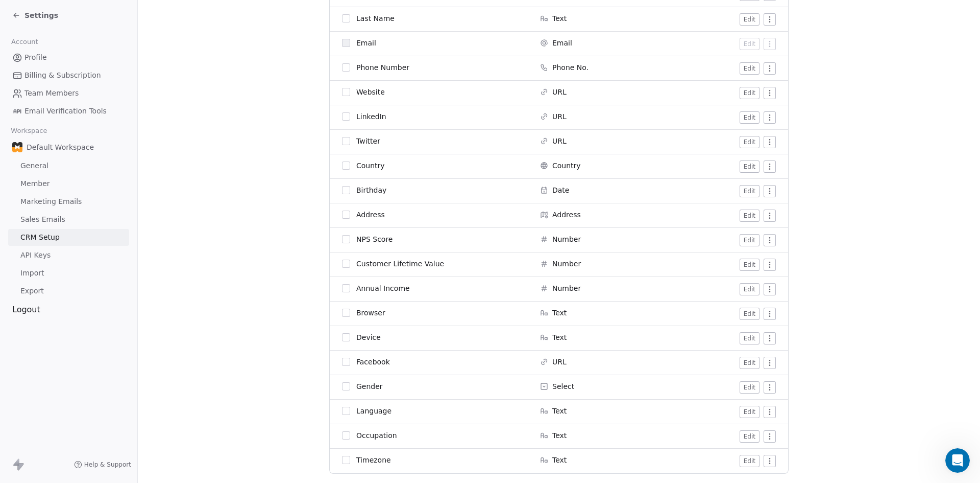 The image size is (980, 483). I want to click on a: API Keys, so click(68, 255).